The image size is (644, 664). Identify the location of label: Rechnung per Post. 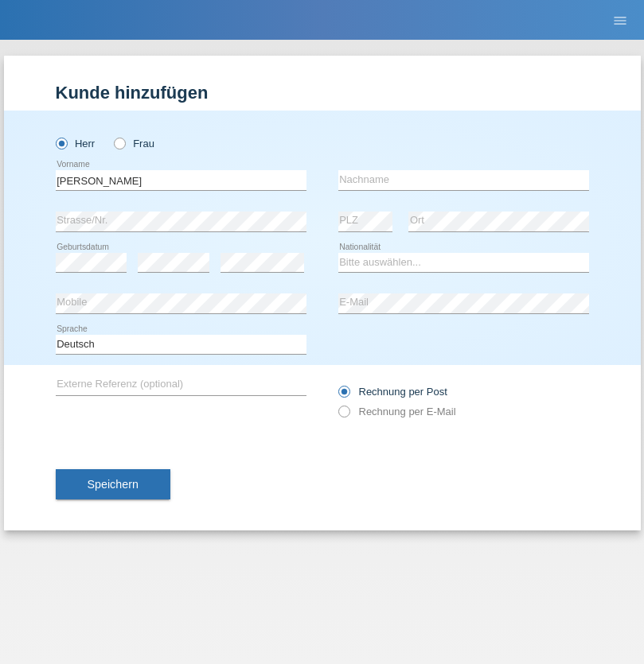
(392, 391).